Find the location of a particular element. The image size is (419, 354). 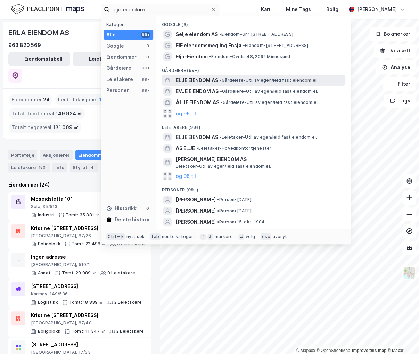

div: Personer is located at coordinates (117, 90).